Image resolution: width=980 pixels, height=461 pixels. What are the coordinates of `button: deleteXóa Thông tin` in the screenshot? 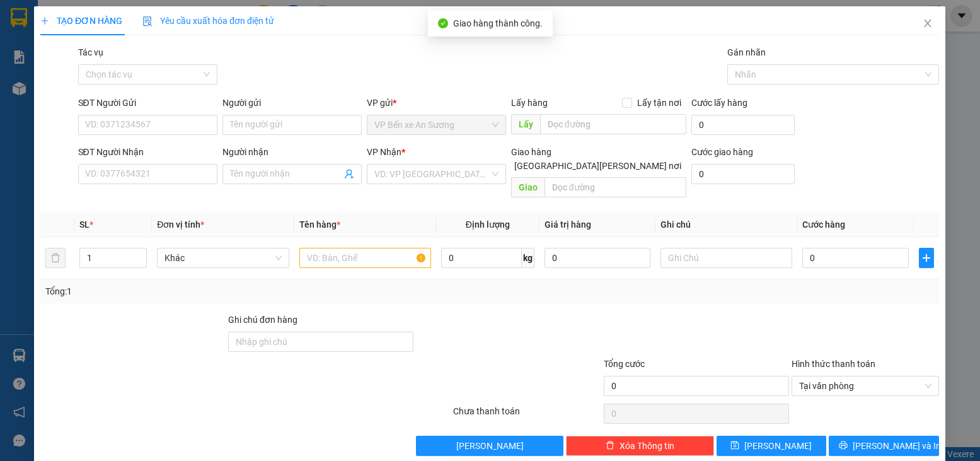 It's located at (641, 446).